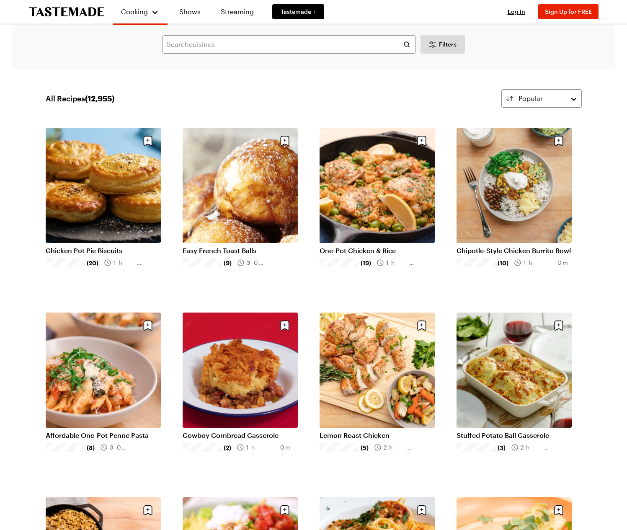 The image size is (627, 530). Describe the element at coordinates (100, 98) in the screenshot. I see `span: ( 12,955 )` at that location.